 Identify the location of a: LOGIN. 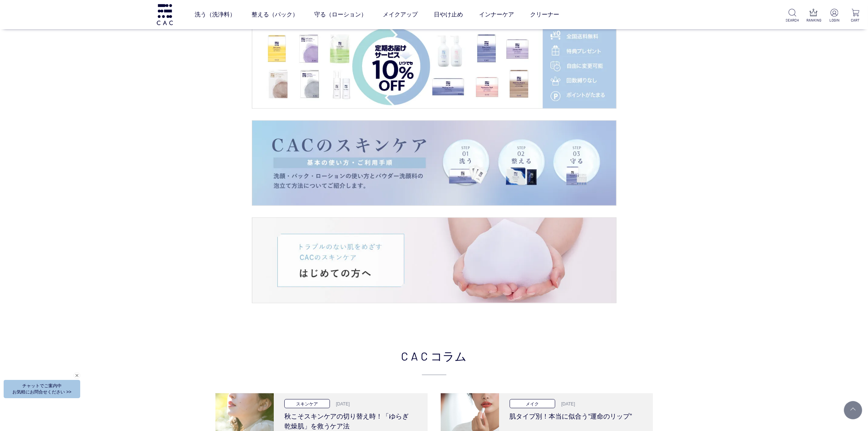
(834, 15).